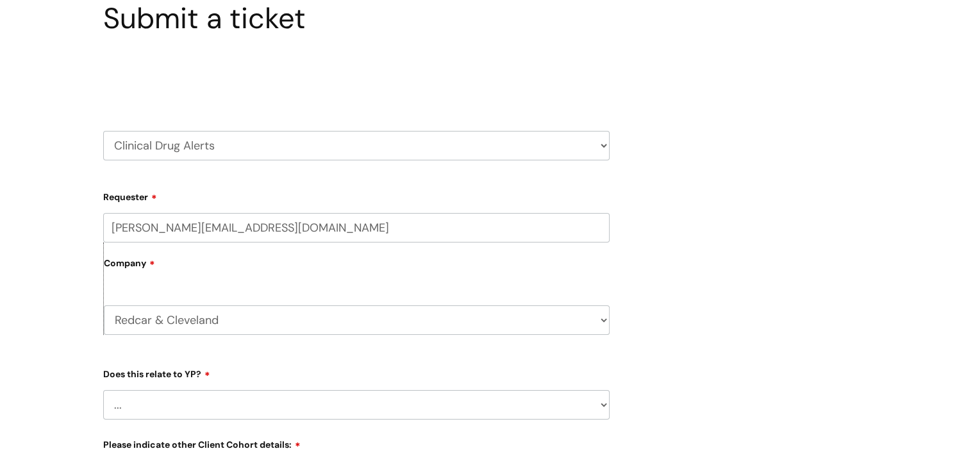 This screenshot has width=975, height=451. Describe the element at coordinates (356, 77) in the screenshot. I see `h2: Select issue type` at that location.